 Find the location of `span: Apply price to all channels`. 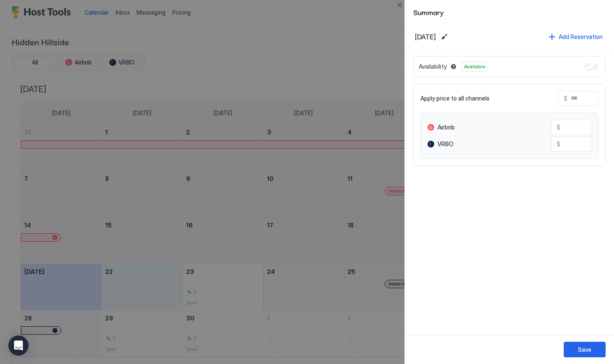

span: Apply price to all channels is located at coordinates (454, 98).